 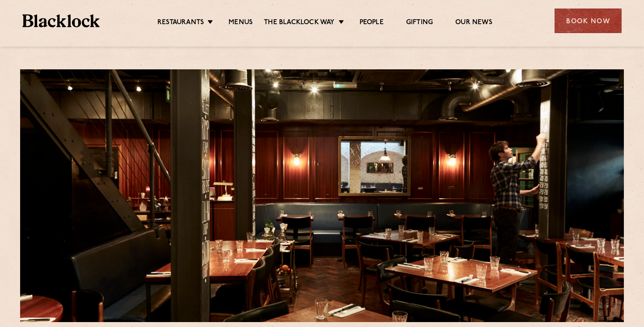 What do you see at coordinates (372, 23) in the screenshot?
I see `a: People` at bounding box center [372, 23].